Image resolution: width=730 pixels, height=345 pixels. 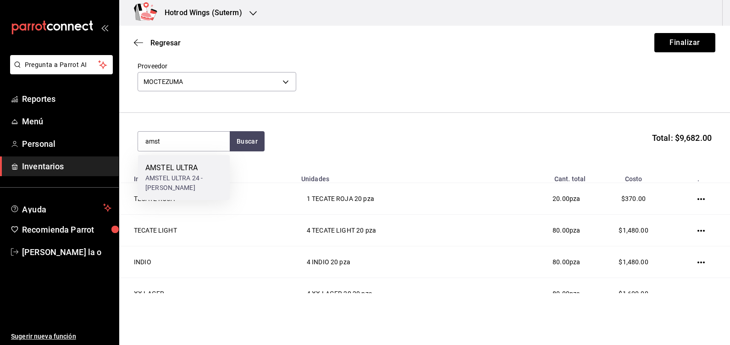 I want to click on th: Costo, so click(x=633, y=176).